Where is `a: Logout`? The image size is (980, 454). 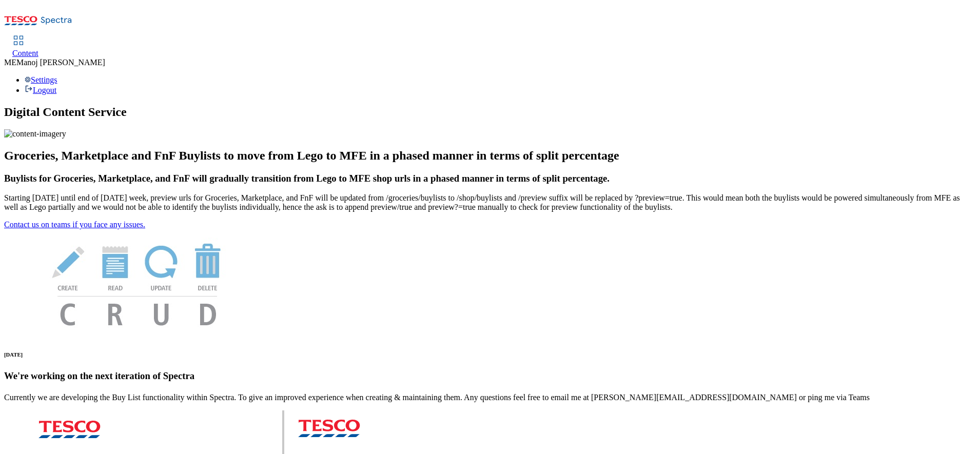
a: Logout is located at coordinates (40, 90).